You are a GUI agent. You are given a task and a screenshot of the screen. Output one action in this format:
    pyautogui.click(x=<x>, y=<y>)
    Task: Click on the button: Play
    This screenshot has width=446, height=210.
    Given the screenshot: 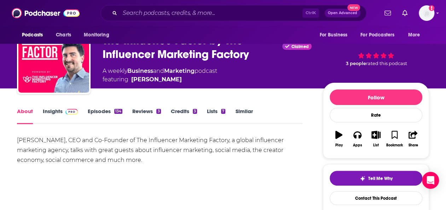 What is the action you would take?
    pyautogui.click(x=338, y=139)
    